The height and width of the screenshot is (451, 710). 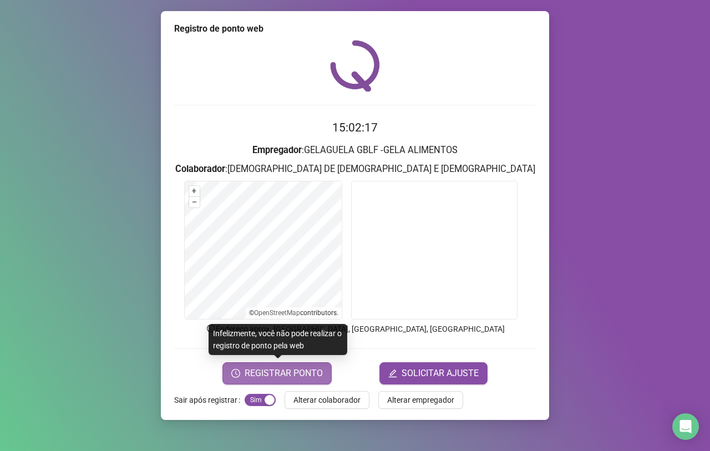 What do you see at coordinates (421, 400) in the screenshot?
I see `button: Alterar empregador` at bounding box center [421, 400].